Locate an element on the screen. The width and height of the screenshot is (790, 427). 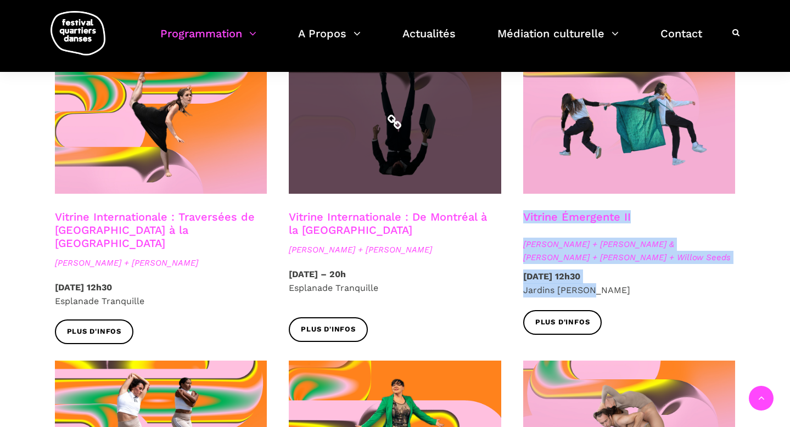
a: Médiation culturelle is located at coordinates (558, 40).